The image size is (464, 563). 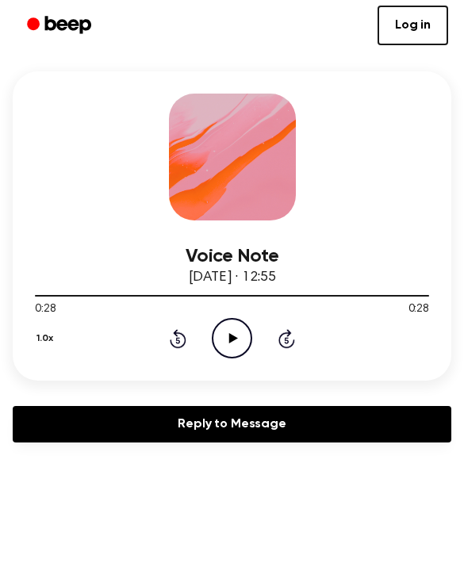 What do you see at coordinates (232, 256) in the screenshot?
I see `h3: Voice Note` at bounding box center [232, 256].